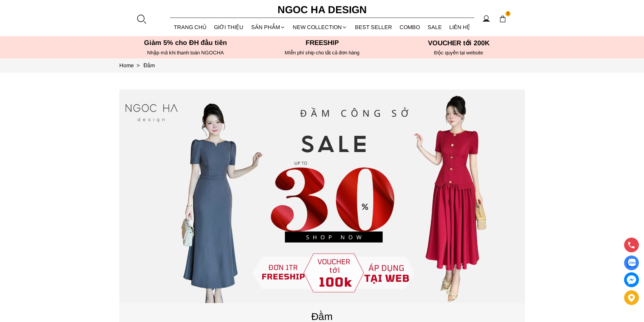 This screenshot has height=322, width=644. Describe the element at coordinates (190, 27) in the screenshot. I see `a: TRANG CHỦ` at that location.